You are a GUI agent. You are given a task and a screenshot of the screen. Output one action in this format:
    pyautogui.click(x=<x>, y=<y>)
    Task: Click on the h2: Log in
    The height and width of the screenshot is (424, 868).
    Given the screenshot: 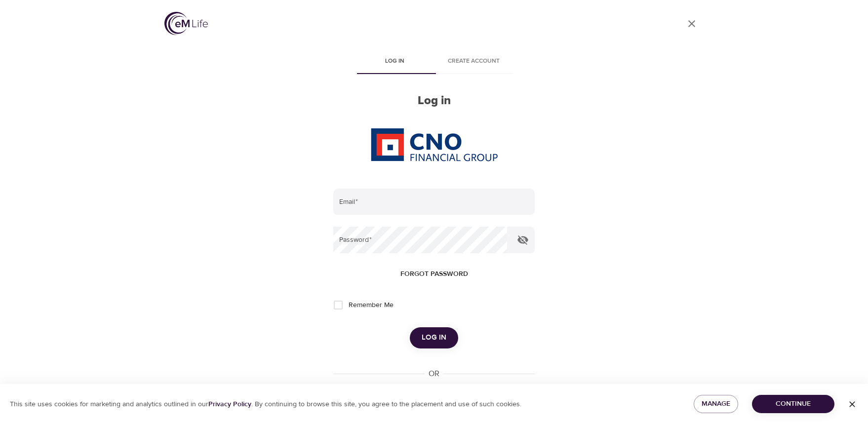 What is the action you would take?
    pyautogui.click(x=434, y=100)
    